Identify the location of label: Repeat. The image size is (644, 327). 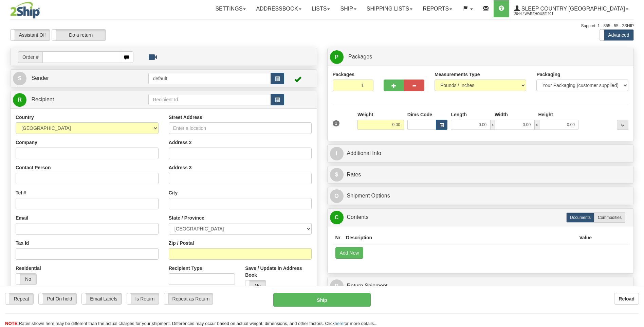
(19, 299).